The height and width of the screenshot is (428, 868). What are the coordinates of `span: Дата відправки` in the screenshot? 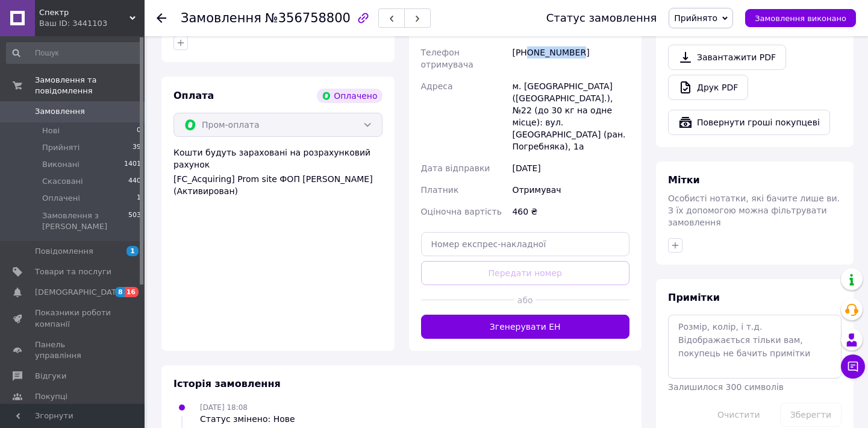 It's located at (456, 168).